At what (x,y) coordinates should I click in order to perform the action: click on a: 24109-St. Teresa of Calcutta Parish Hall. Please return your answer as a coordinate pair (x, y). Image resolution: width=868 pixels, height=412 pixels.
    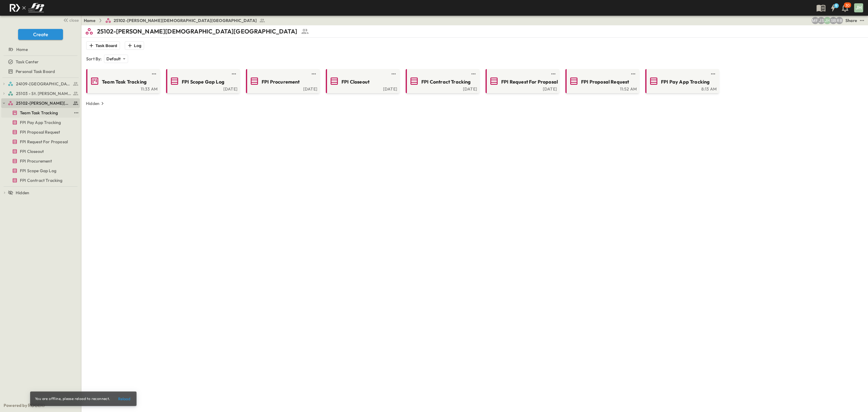
    Looking at the image, I should click on (43, 84).